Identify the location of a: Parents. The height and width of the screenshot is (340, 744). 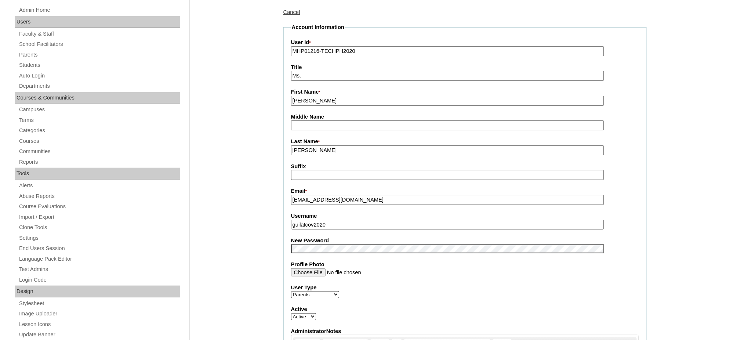
(99, 55).